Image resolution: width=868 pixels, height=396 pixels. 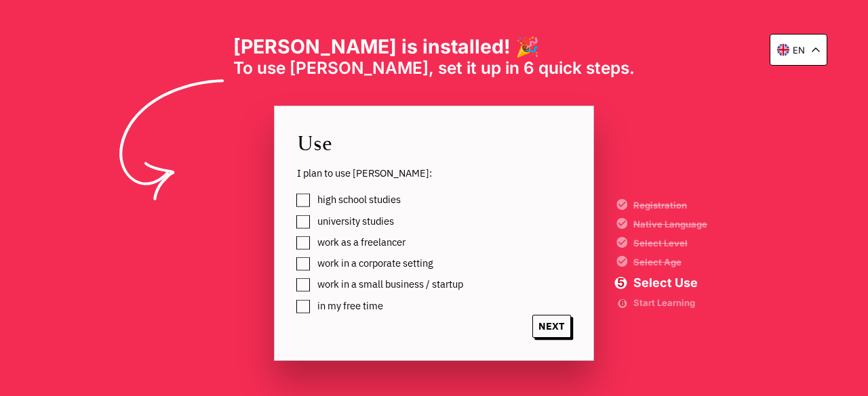 What do you see at coordinates (670, 244) in the screenshot?
I see `span: Select Level` at bounding box center [670, 244].